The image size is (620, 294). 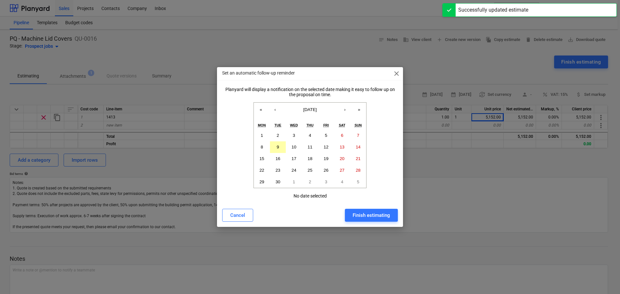 I want to click on div: Cancel, so click(x=238, y=215).